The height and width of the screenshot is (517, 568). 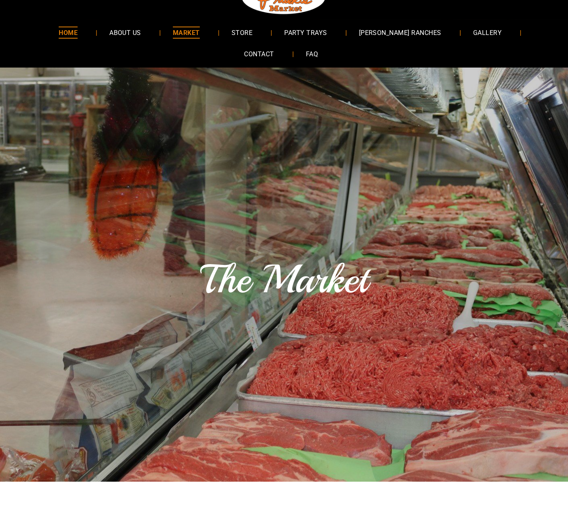 What do you see at coordinates (312, 54) in the screenshot?
I see `a: FAQ` at bounding box center [312, 54].